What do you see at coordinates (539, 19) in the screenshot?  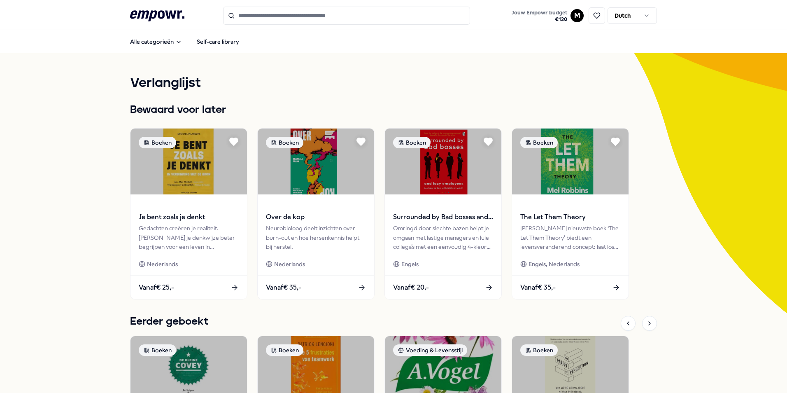 I see `span: € 120` at bounding box center [539, 19].